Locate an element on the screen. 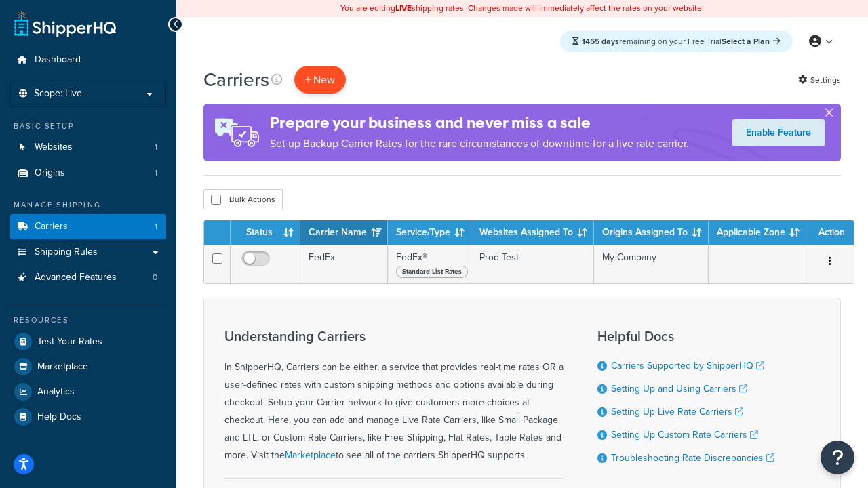 Image resolution: width=868 pixels, height=488 pixels. th: Service/Type: activate to sort column ascending is located at coordinates (429, 233).